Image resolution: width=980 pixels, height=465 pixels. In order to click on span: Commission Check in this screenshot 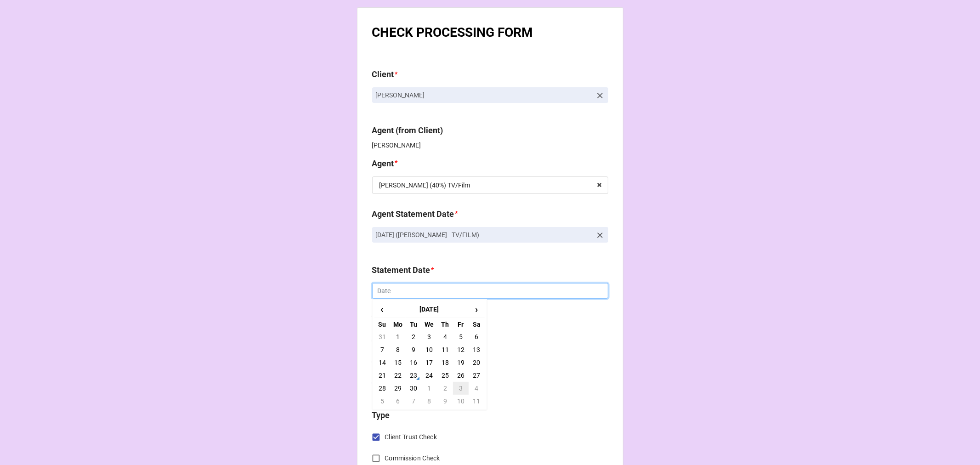, I will do `click(413, 458)`.